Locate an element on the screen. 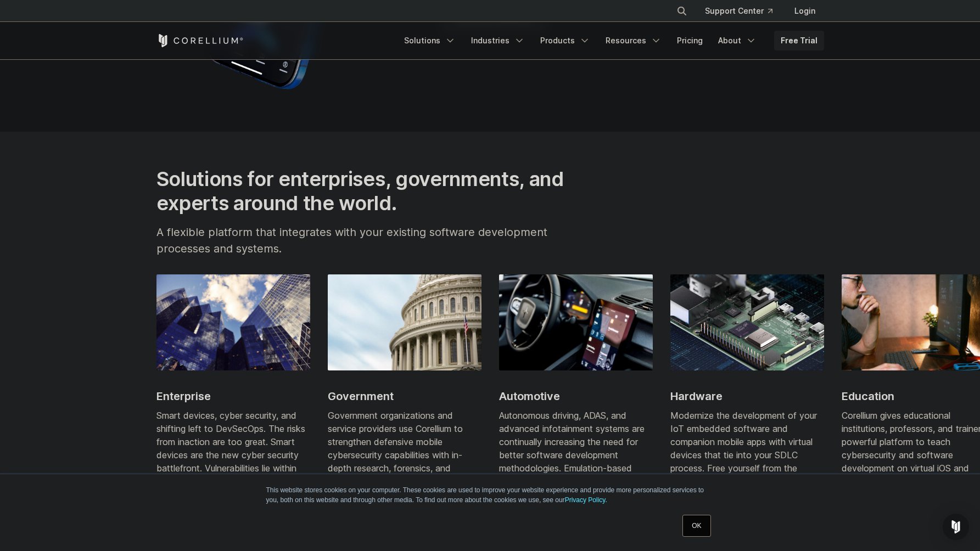  div: Smart devices, cyber security, and shifting left to DevSecOps. The risks from inaction are too gr... is located at coordinates (234, 455).